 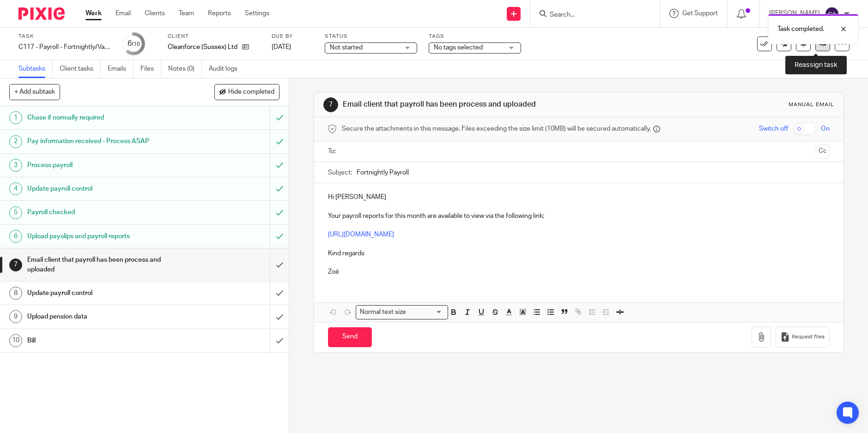 What do you see at coordinates (105, 236) in the screenshot?
I see `h1: Upload payslips and payroll reports` at bounding box center [105, 236].